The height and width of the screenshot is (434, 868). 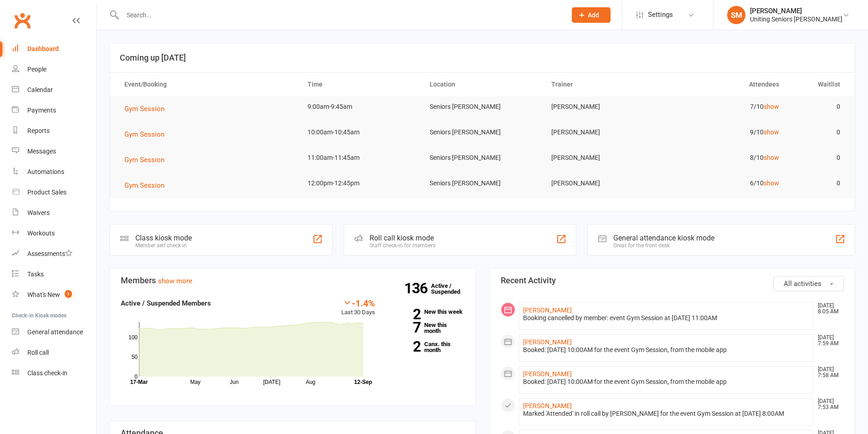 I want to click on input: Search..., so click(x=340, y=15).